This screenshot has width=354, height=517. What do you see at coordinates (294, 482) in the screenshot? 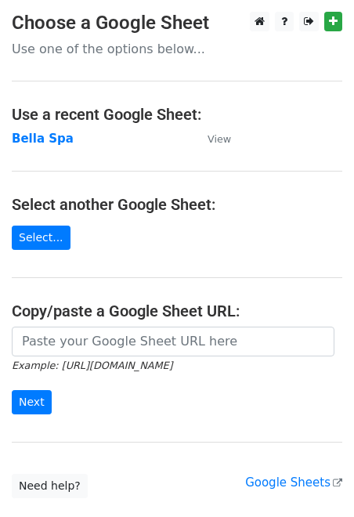
I see `a: Google Sheets` at bounding box center [294, 482].